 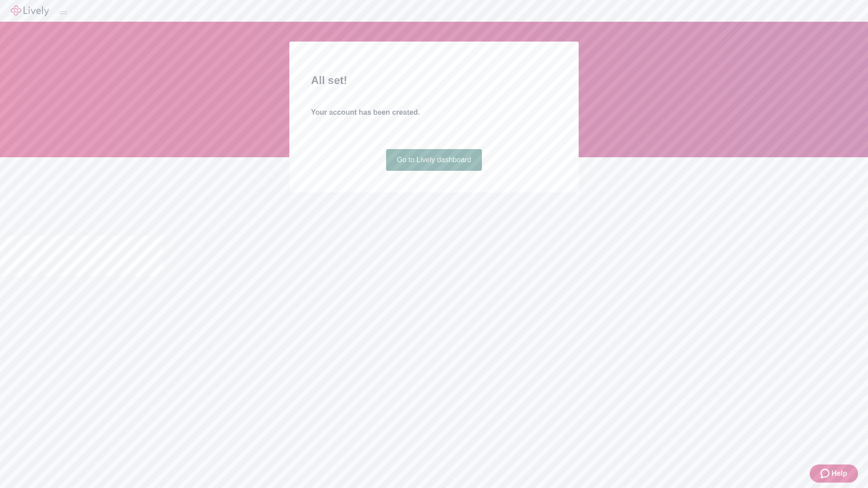 What do you see at coordinates (30, 11) in the screenshot?
I see `img: Lively` at bounding box center [30, 11].